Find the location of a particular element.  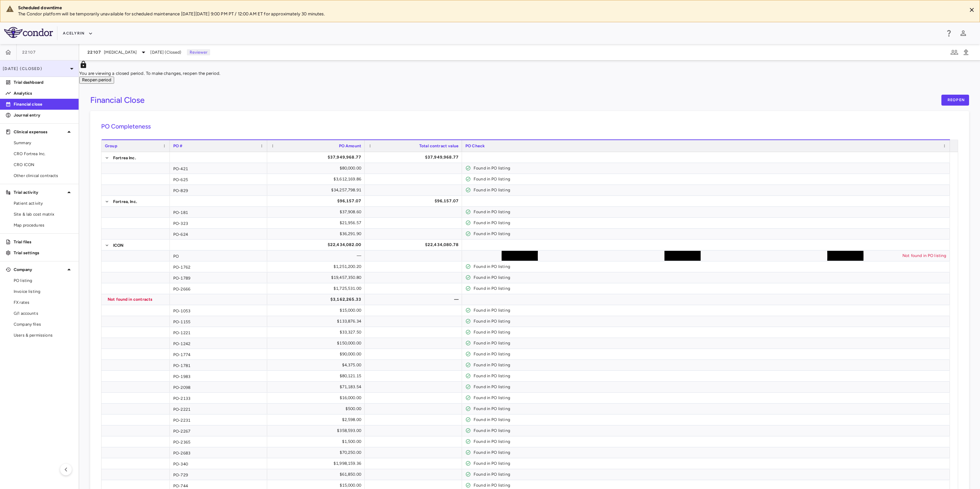

div: PO-624 is located at coordinates (219, 233).